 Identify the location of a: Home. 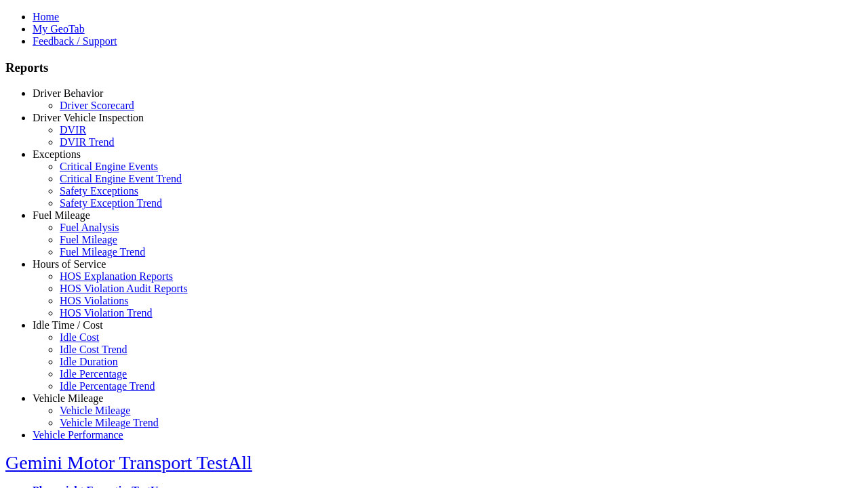
(46, 16).